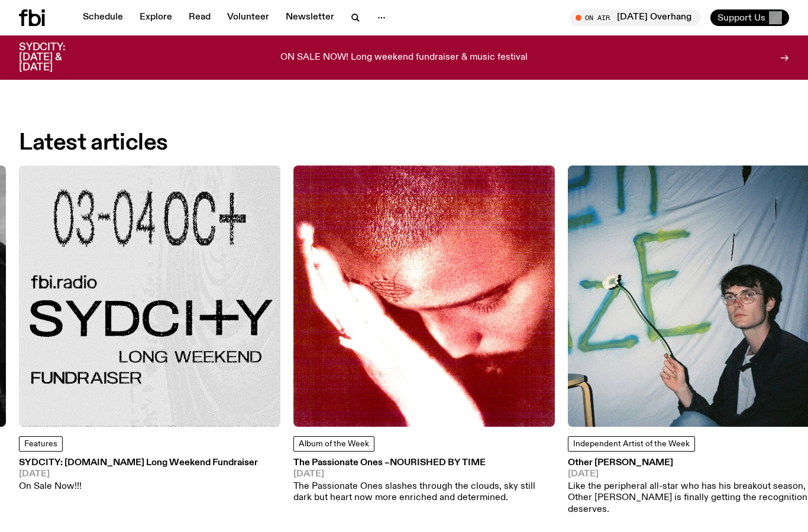 This screenshot has height=532, width=808. What do you see at coordinates (334, 444) in the screenshot?
I see `span: Album of the Week` at bounding box center [334, 444].